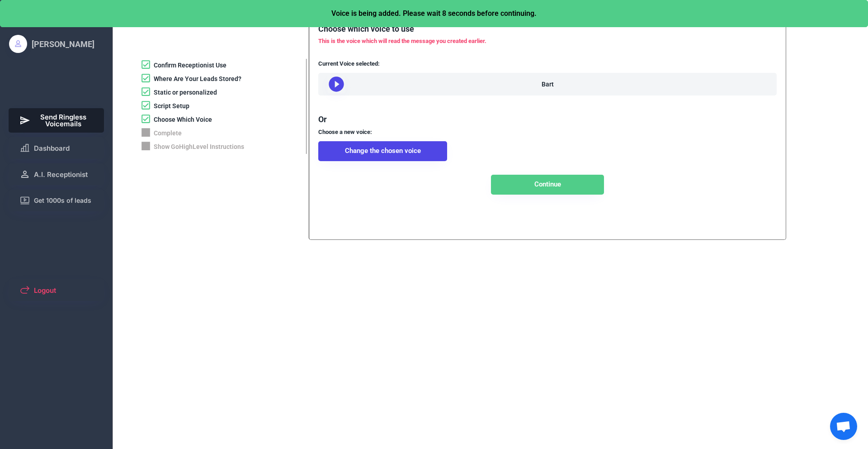  I want to click on button: Continue, so click(548, 185).